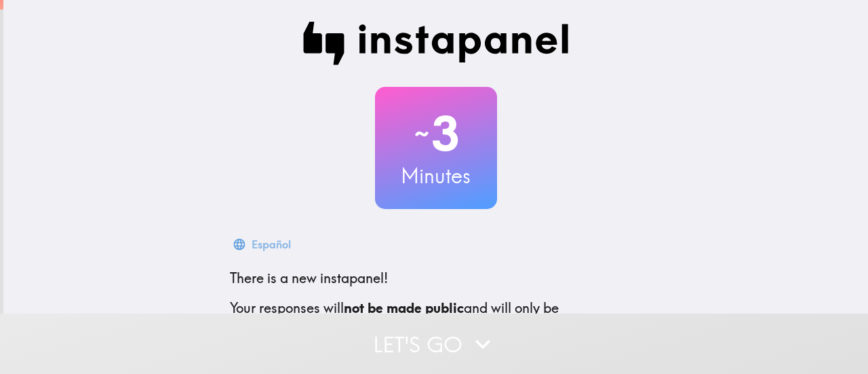 Image resolution: width=868 pixels, height=374 pixels. What do you see at coordinates (271, 244) in the screenshot?
I see `div: Español` at bounding box center [271, 244].